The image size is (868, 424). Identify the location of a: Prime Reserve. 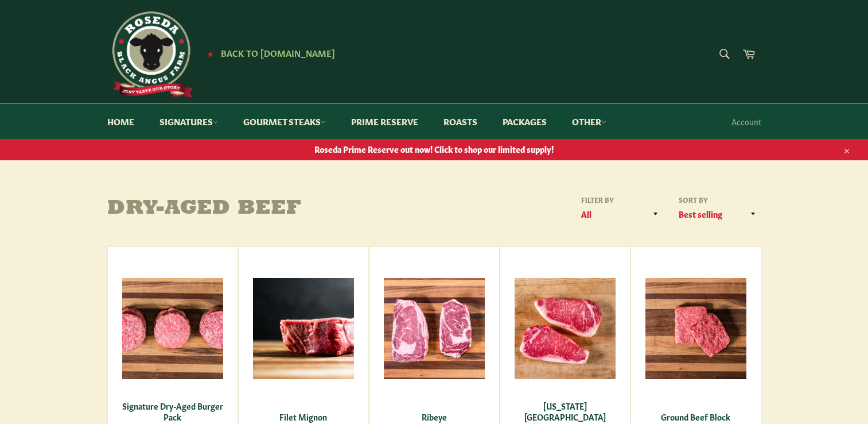
(384, 121).